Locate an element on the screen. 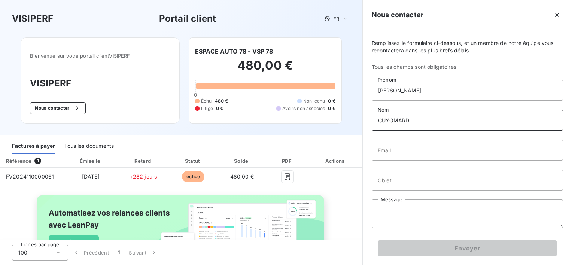  div: Retard is located at coordinates (143, 161).